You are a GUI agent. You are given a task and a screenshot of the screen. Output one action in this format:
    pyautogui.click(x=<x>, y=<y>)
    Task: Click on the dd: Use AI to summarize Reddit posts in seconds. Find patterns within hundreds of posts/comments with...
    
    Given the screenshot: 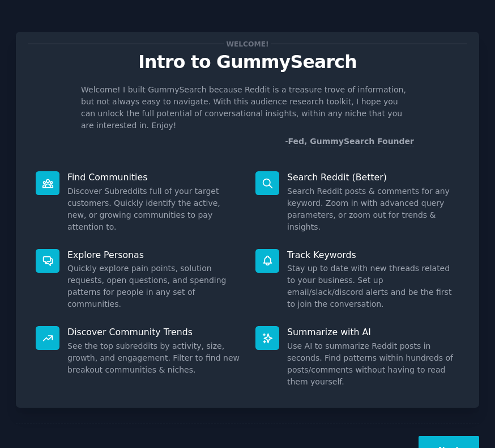 What is the action you would take?
    pyautogui.click(x=373, y=364)
    